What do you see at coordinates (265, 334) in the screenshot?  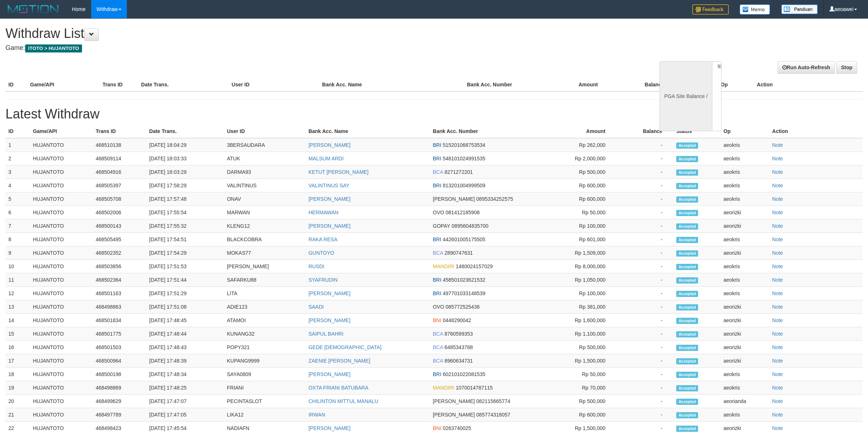 I see `td: KUNANG32` at bounding box center [265, 334].